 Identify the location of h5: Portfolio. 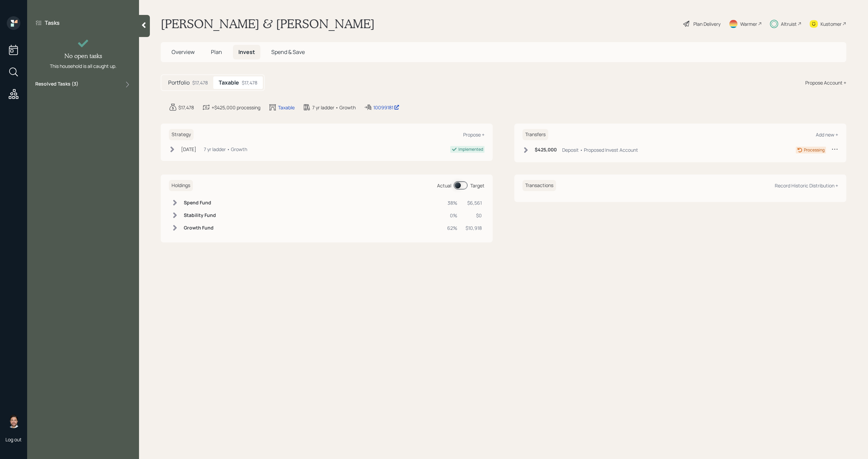
(179, 82).